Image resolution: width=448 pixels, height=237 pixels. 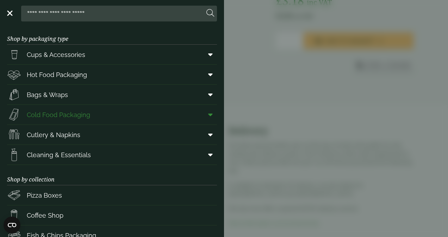 What do you see at coordinates (54, 135) in the screenshot?
I see `span: Cutlery & Napkins` at bounding box center [54, 135].